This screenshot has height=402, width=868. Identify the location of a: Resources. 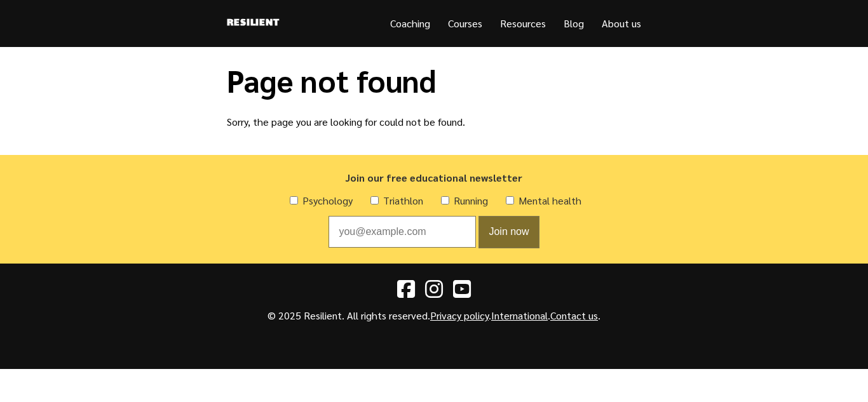
(523, 23).